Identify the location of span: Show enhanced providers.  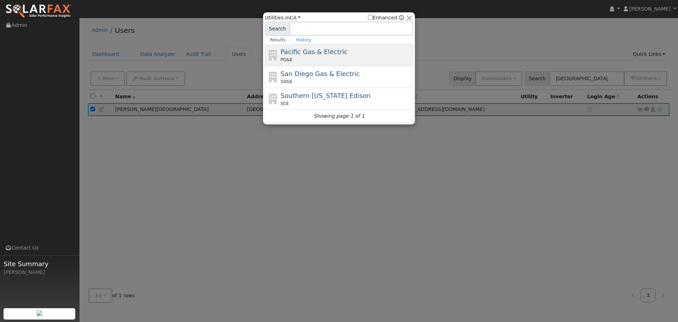
(386, 18).